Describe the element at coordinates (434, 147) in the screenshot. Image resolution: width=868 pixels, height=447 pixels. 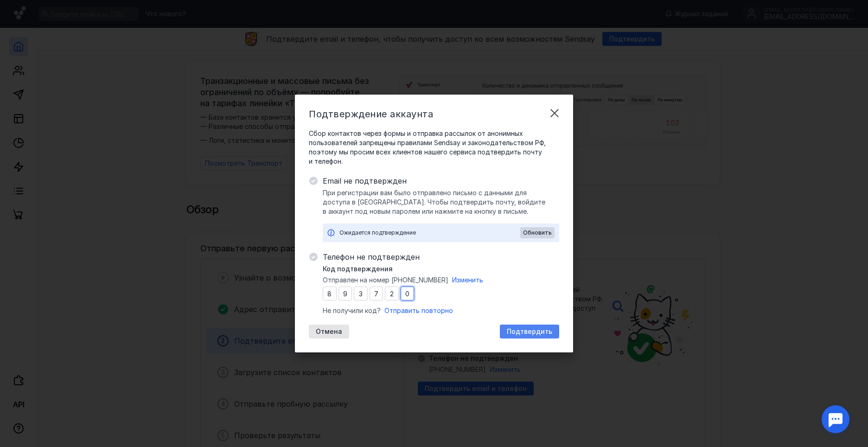
I see `span: Сбор контактов через формы и отправка рассылок от анонимных пользователей запрещены правилами Sen...` at that location.